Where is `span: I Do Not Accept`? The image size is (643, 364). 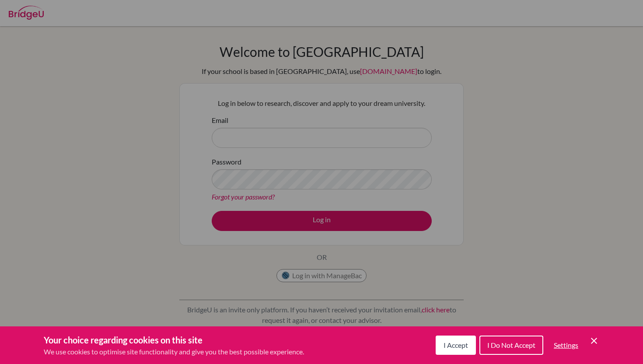
span: I Do Not Accept is located at coordinates (511, 345).